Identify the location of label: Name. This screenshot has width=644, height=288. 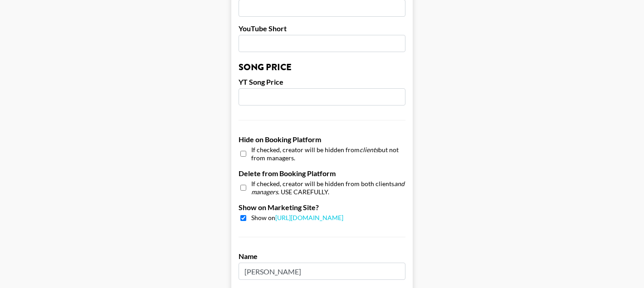
(322, 256).